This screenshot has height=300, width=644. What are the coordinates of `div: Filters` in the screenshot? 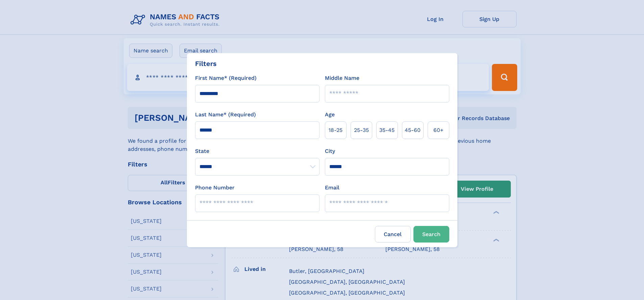 It's located at (206, 64).